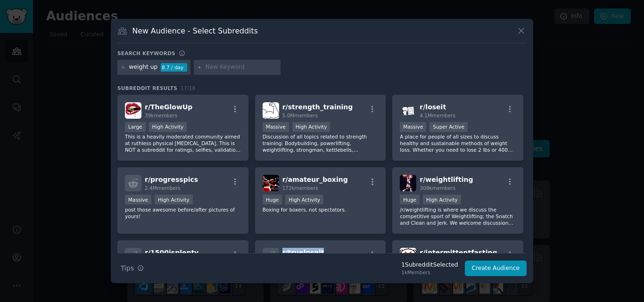 This screenshot has height=302, width=644. I want to click on div: 1 Subreddit Selected, so click(430, 266).